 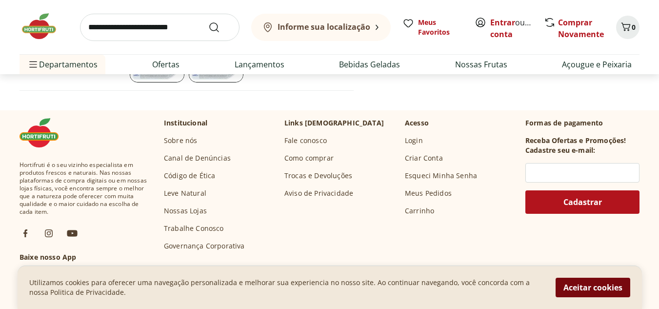 What do you see at coordinates (84, 188) in the screenshot?
I see `span: Hortifruti é o seu vizinho especialista em produtos frescos e naturais. Nas nossas plataformas de...` at bounding box center [84, 188].